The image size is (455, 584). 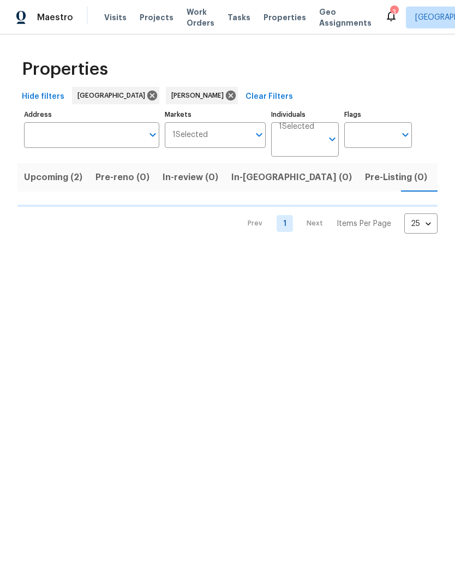 I want to click on span: Upcoming (2), so click(x=53, y=177).